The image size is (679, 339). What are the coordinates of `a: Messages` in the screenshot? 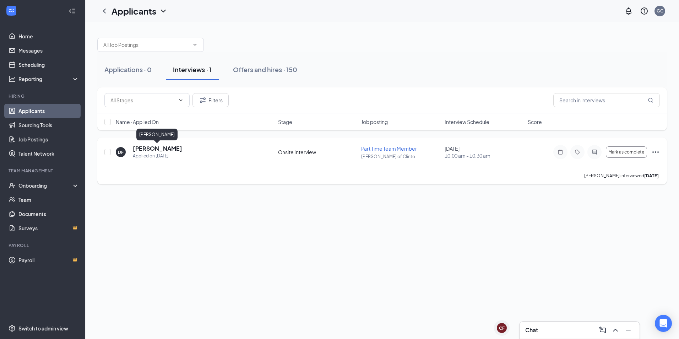 It's located at (49, 50).